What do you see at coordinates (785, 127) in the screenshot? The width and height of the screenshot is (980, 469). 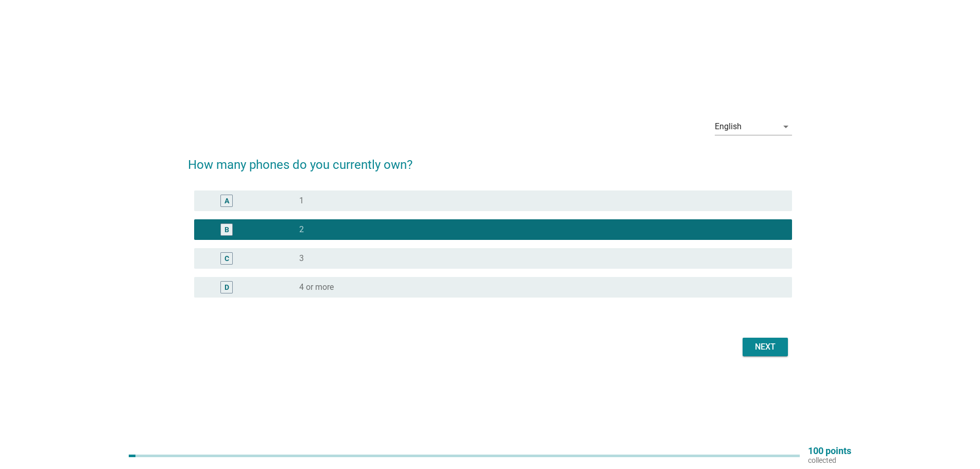 I see `i: arrow_drop_down` at bounding box center [785, 127].